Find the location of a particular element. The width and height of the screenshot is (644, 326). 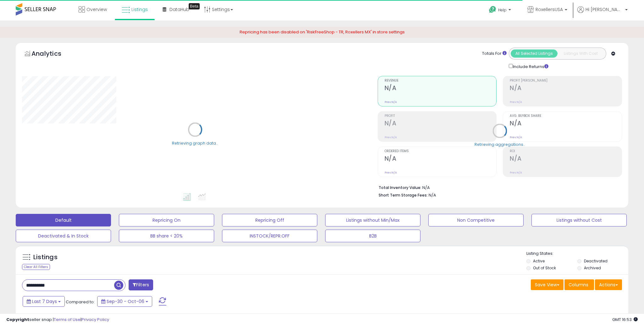

h5: Listings is located at coordinates (45, 257).